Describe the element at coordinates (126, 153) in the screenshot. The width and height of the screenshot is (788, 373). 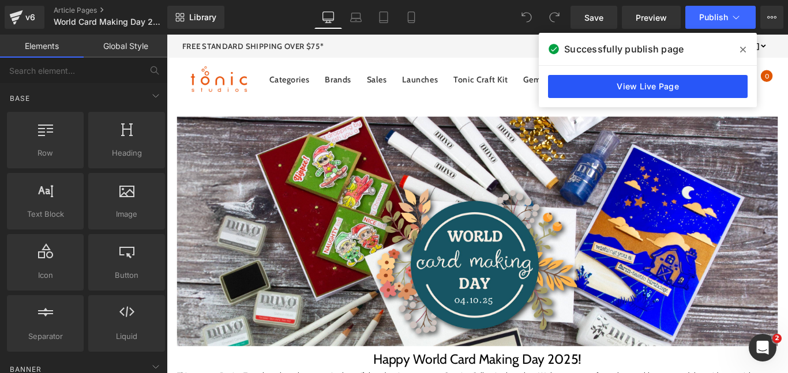
I see `span: Heading` at that location.